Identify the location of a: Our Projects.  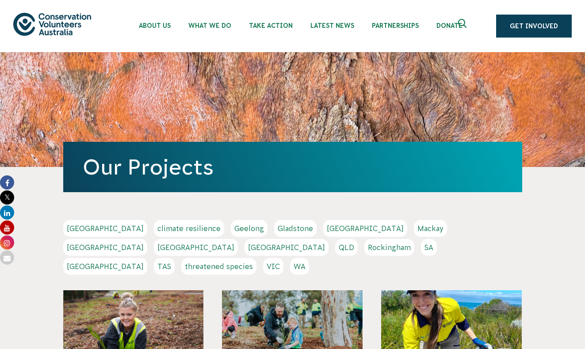
(148, 167).